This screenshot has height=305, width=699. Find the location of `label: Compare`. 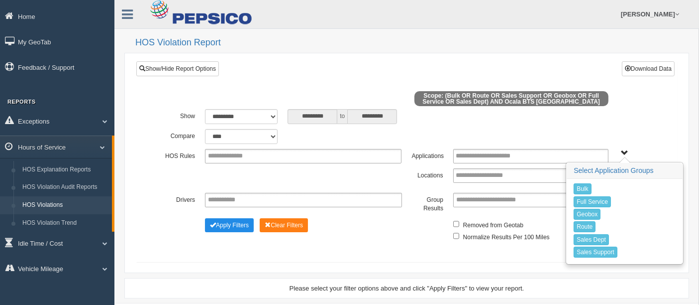

label: Compare is located at coordinates (179, 135).